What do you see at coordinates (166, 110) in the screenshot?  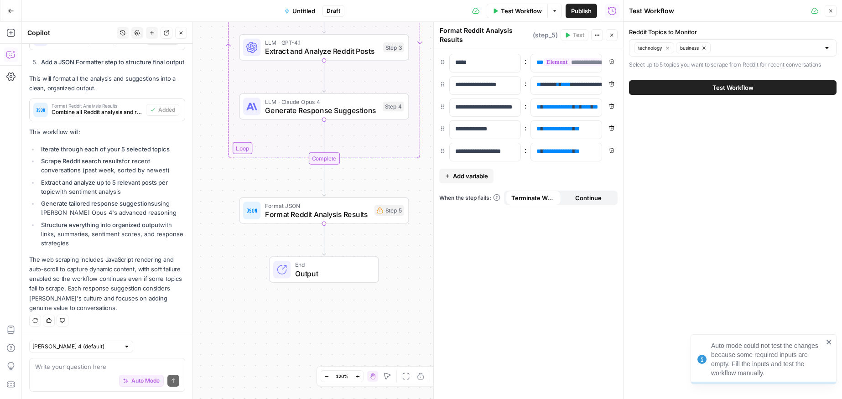 I see `span: Added` at bounding box center [166, 110].